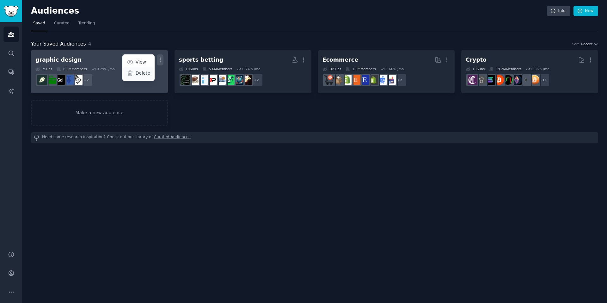 The image size is (607, 303). I want to click on img: CryptoCurrencies, so click(481, 80).